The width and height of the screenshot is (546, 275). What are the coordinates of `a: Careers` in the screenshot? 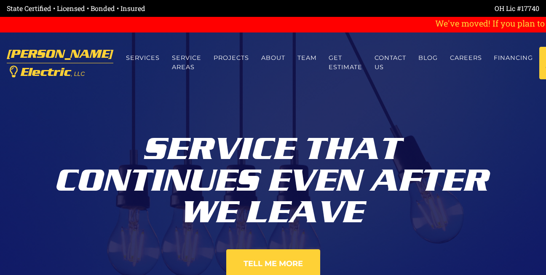 It's located at (466, 58).